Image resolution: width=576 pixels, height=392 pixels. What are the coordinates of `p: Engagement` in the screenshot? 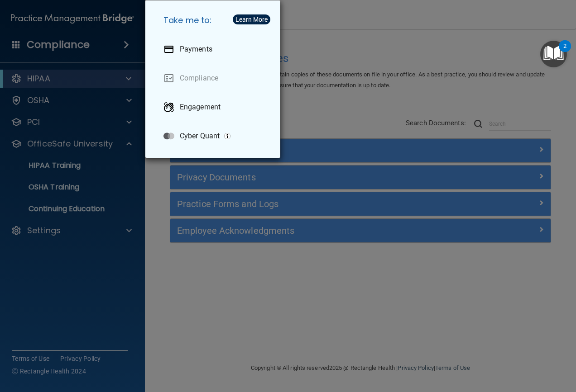 It's located at (200, 107).